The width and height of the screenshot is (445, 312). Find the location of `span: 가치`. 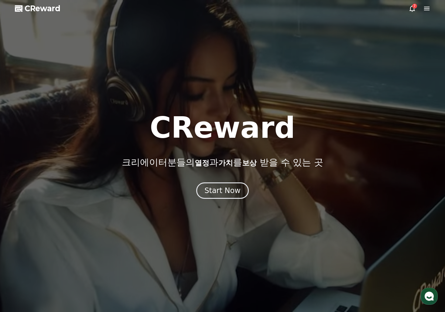

span: 가치 is located at coordinates (226, 163).